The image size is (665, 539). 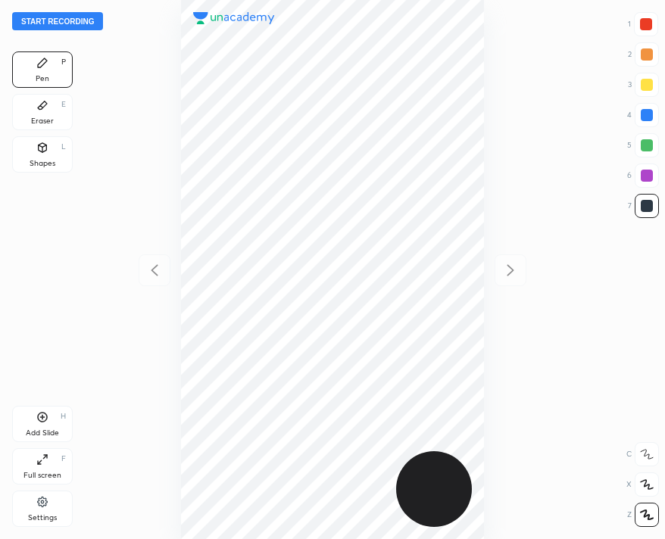 I want to click on div: X, so click(x=642, y=485).